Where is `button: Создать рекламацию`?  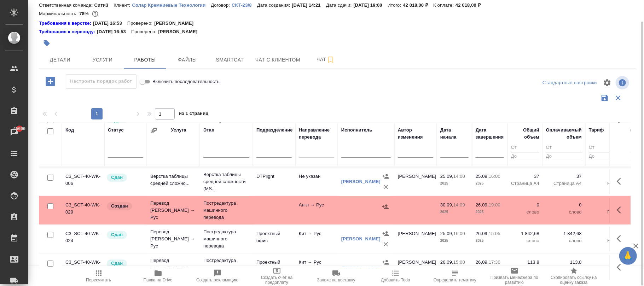
button: Создать рекламацию is located at coordinates (217, 276).